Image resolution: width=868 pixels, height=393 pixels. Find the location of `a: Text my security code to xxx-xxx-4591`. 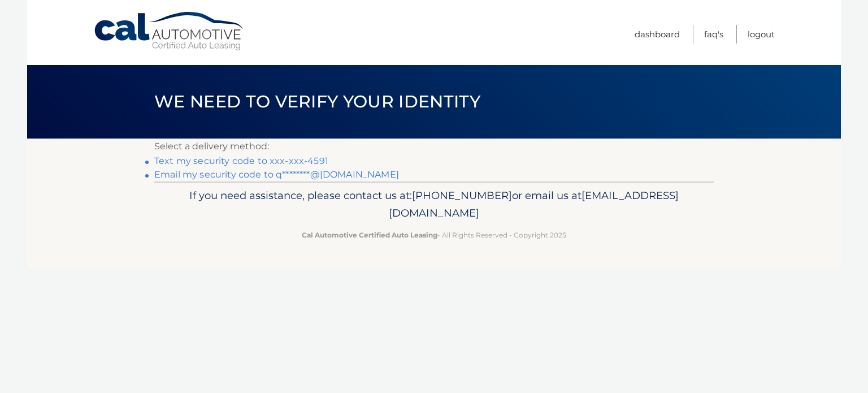

a: Text my security code to xxx-xxx-4591 is located at coordinates (242, 160).